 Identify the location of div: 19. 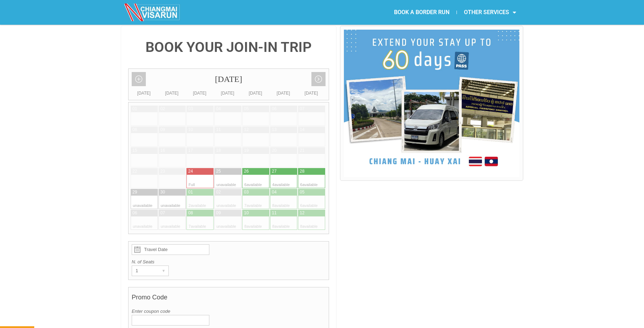
(246, 150).